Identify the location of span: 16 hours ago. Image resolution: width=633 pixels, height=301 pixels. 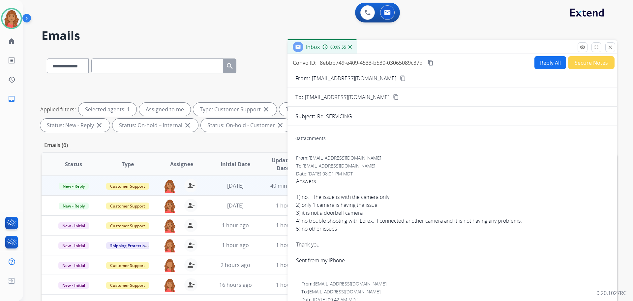
(236, 284).